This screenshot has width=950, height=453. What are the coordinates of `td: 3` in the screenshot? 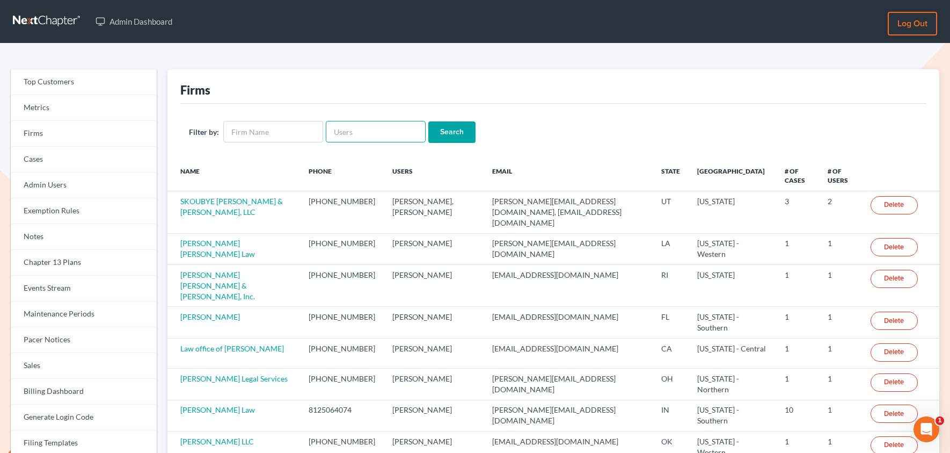 It's located at (798, 212).